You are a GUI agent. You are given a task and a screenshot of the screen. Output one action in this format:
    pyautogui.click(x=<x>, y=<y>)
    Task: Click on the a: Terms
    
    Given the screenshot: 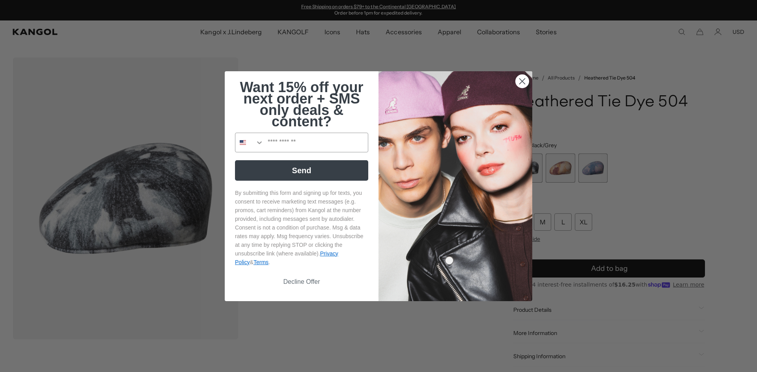 What is the action you would take?
    pyautogui.click(x=261, y=262)
    